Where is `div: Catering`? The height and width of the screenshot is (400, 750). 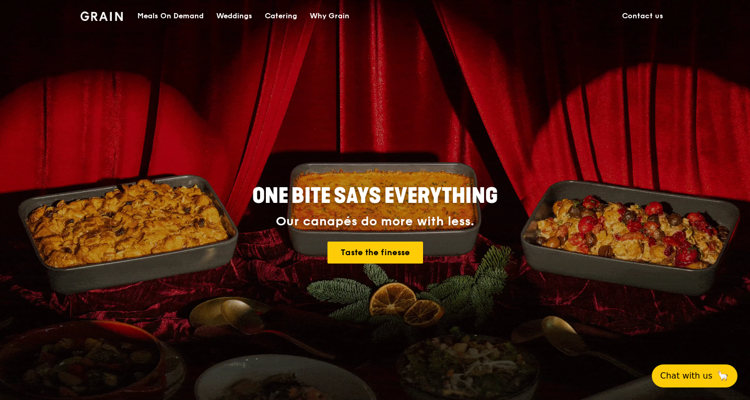
div: Catering is located at coordinates (281, 16).